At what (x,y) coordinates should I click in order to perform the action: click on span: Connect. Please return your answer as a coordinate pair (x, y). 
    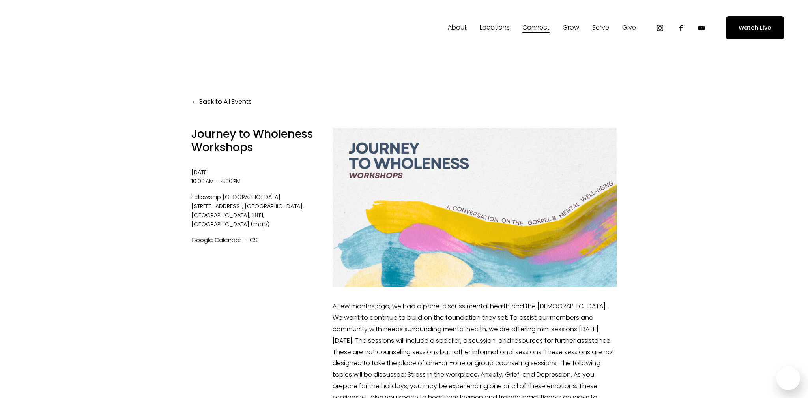
    Looking at the image, I should click on (536, 28).